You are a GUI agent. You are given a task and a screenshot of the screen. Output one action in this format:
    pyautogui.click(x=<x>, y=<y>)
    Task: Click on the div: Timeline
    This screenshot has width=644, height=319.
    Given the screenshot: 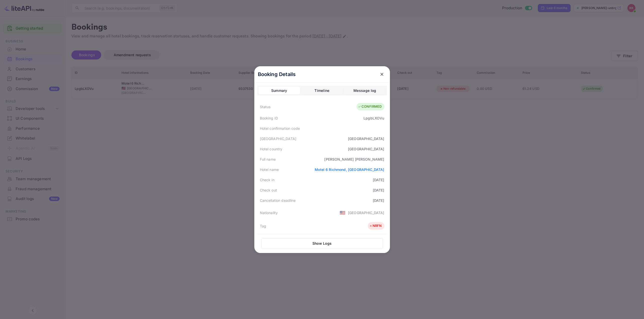 What is the action you would take?
    pyautogui.click(x=322, y=91)
    